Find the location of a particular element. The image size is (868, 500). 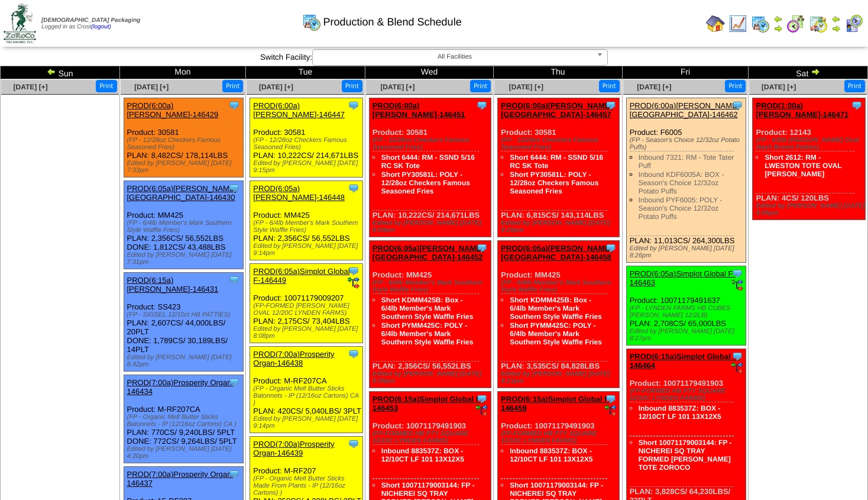

div: (FP-FORMED HB PTY SQUARE 12/10C LYNDEN FARMS) is located at coordinates (431, 437).